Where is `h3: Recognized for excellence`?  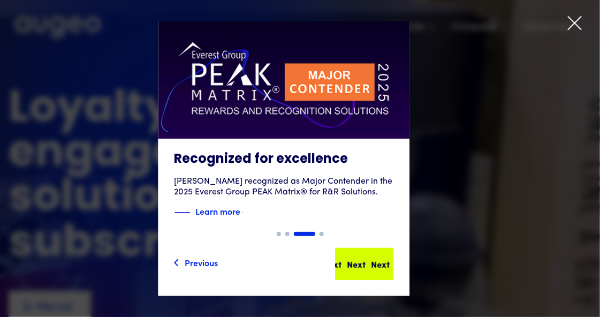 h3: Recognized for excellence is located at coordinates (284, 160).